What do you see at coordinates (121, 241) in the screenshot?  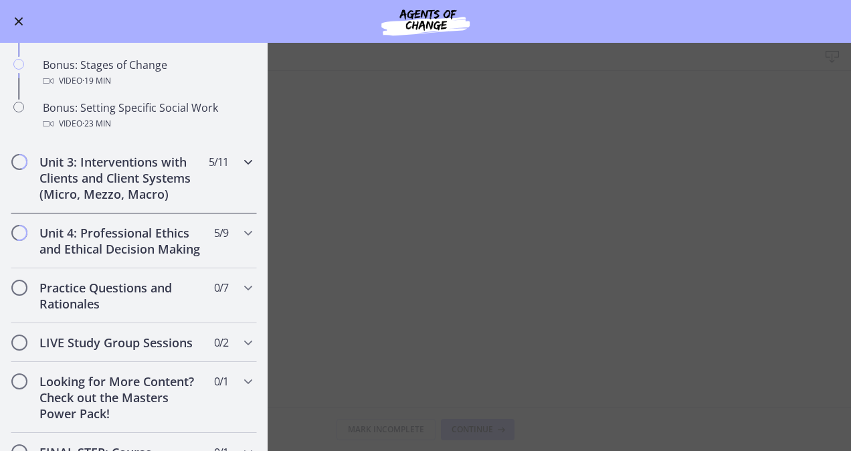 I see `h2: Unit 4: Professional Ethics and Ethical Decision Making` at bounding box center [121, 241].